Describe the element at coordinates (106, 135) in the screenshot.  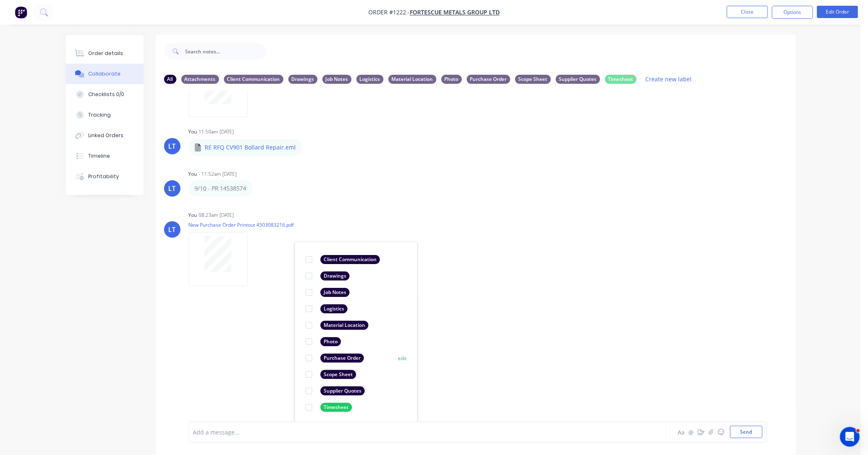
I see `div: Linked Orders` at that location.